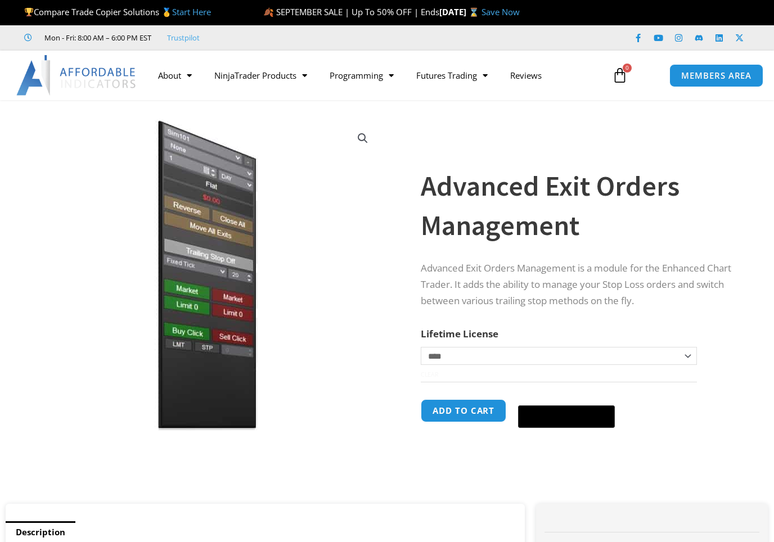  Describe the element at coordinates (627, 68) in the screenshot. I see `span: 0` at that location.